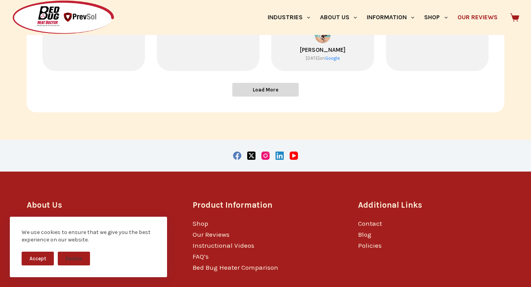  Describe the element at coordinates (211, 235) in the screenshot. I see `a: Our Reviews` at that location.